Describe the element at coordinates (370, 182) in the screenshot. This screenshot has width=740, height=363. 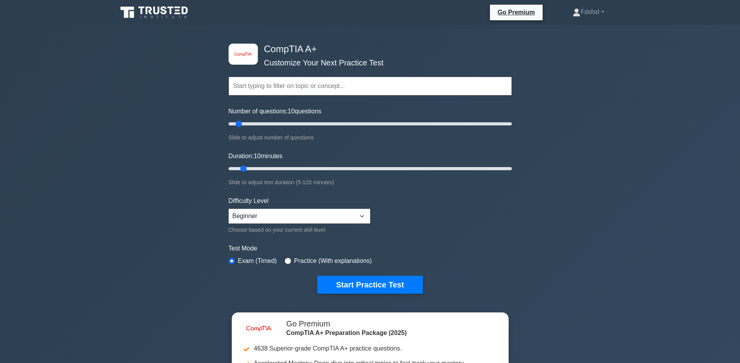
I see `div: Slide to adjust test duration (5-120 minutes)` at that location.